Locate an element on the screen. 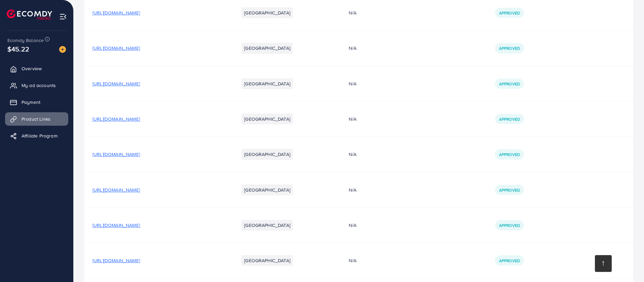 The image size is (644, 282). a: Overview is located at coordinates (36, 69).